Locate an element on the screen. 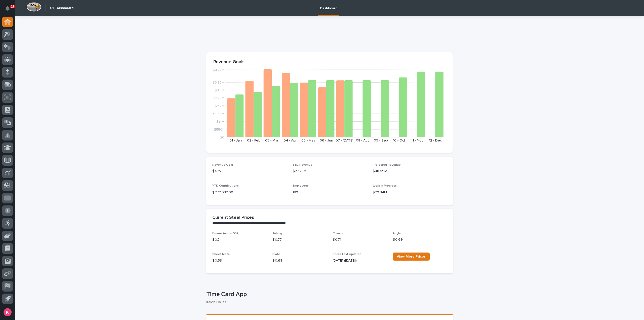  span: YTD Revenue is located at coordinates (302, 165).